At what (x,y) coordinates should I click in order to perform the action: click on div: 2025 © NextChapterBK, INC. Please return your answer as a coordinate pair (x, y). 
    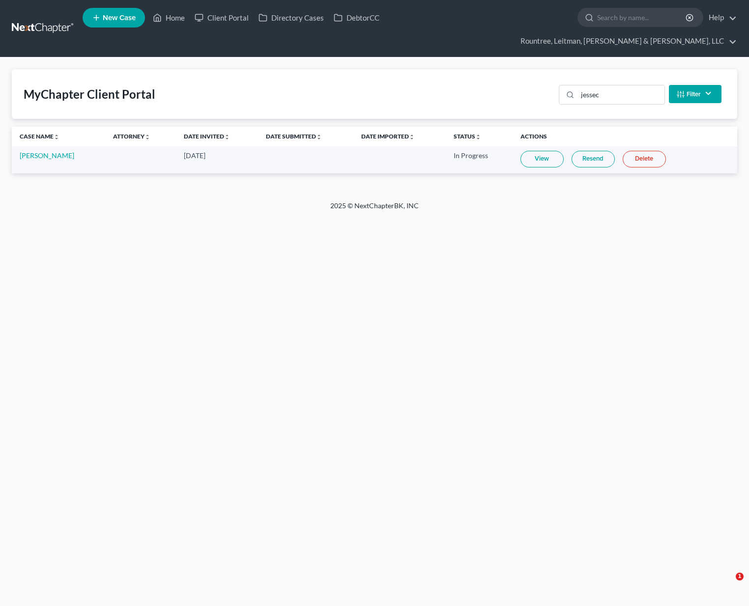
    Looking at the image, I should click on (374, 210).